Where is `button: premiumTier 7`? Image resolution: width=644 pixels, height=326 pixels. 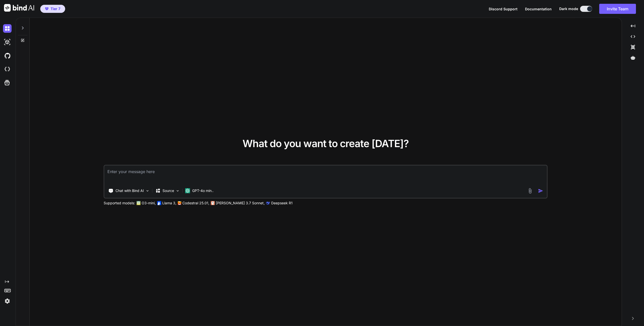 button: premiumTier 7 is located at coordinates (53, 9).